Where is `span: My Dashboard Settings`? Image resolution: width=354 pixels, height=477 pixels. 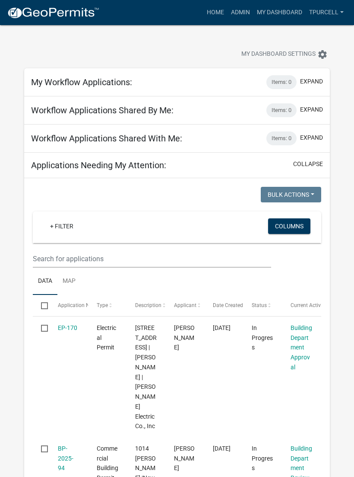 span: My Dashboard Settings is located at coordinates (279, 54).